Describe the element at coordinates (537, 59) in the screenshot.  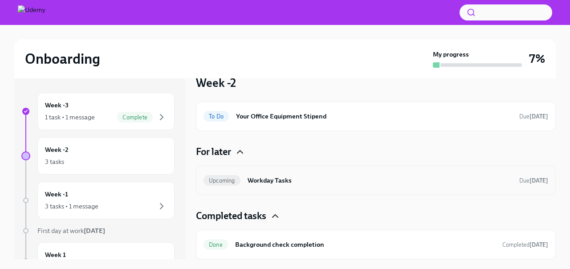
I see `h3: 7%` at that location.